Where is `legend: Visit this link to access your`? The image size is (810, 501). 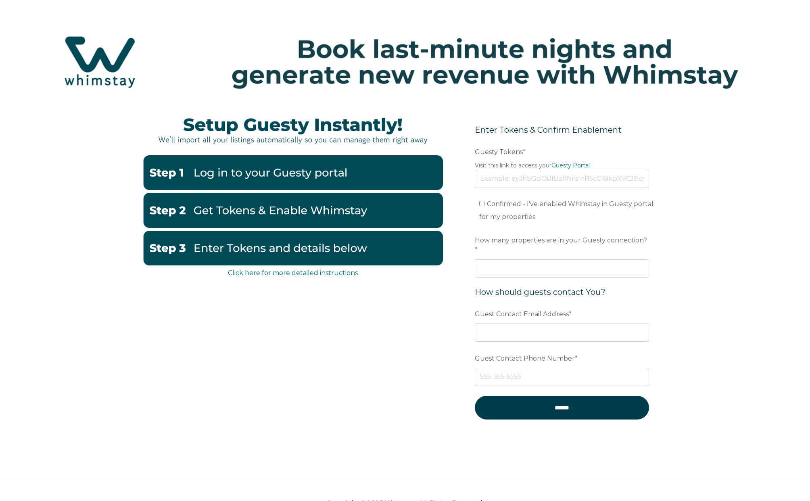
legend: Visit this link to access your is located at coordinates (562, 165).